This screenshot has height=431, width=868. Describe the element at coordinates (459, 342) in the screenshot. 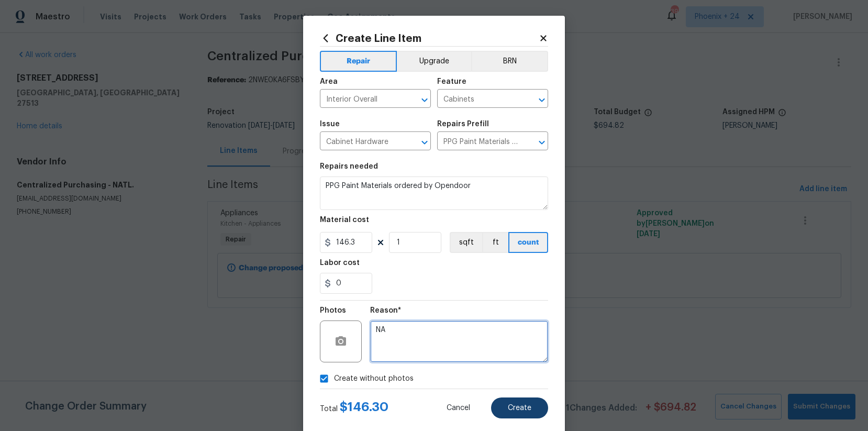

I see `textarea: NA` at that location.